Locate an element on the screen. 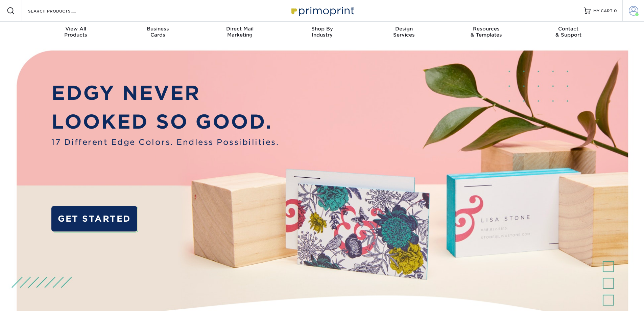 This screenshot has width=644, height=311. div: Services is located at coordinates (404, 32).